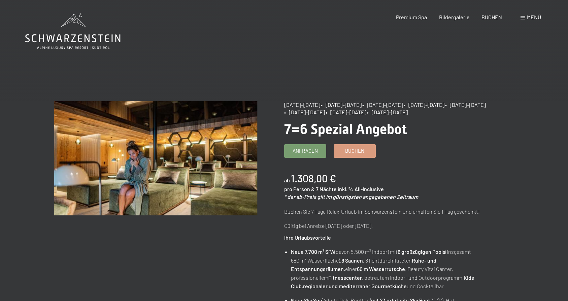 The image size is (568, 301). What do you see at coordinates (361, 189) in the screenshot?
I see `span: inkl. ¾ All-Inclusive` at bounding box center [361, 189].